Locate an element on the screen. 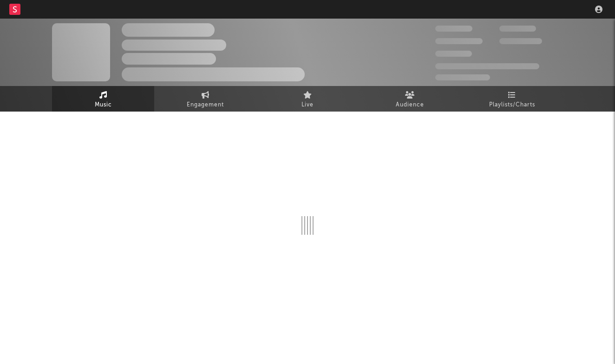 This screenshot has height=364, width=615. span: 300,000 is located at coordinates (454, 29).